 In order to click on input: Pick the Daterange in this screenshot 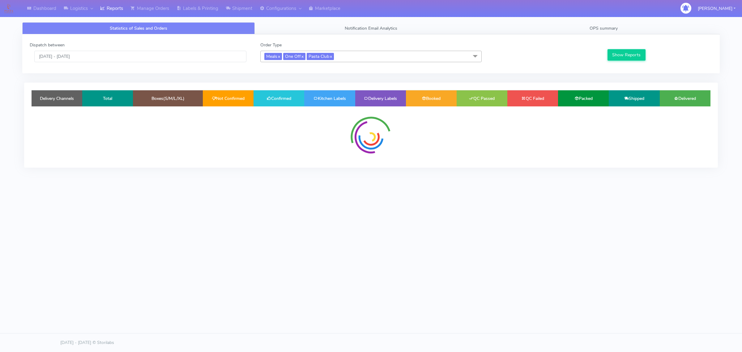, I will do `click(140, 56)`.